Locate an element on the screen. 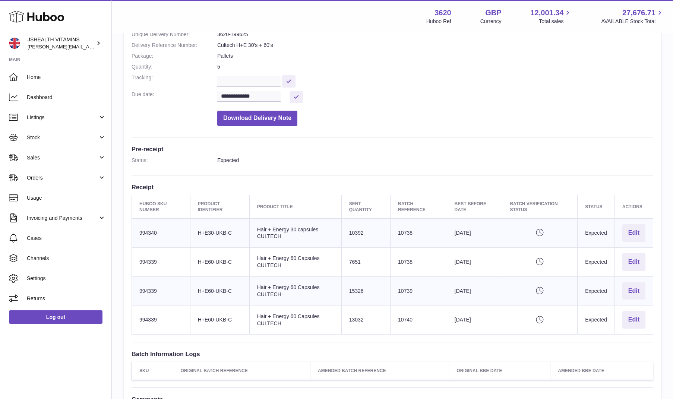 The width and height of the screenshot is (673, 399). button: Download Delivery Note is located at coordinates (257, 118).